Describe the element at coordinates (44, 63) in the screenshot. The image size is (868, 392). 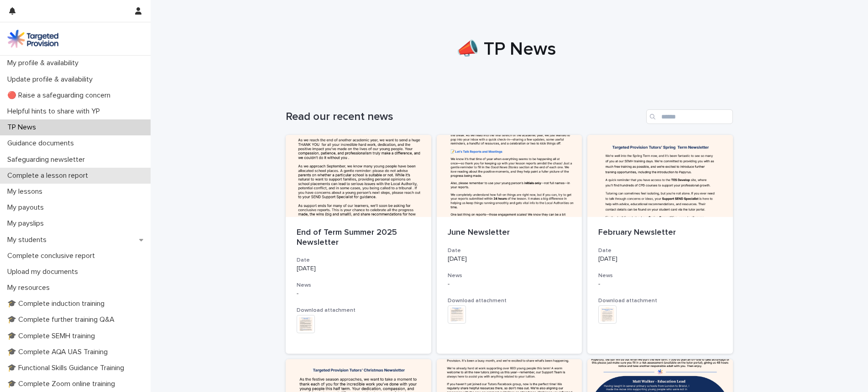
I see `p: My profile & availability` at that location.